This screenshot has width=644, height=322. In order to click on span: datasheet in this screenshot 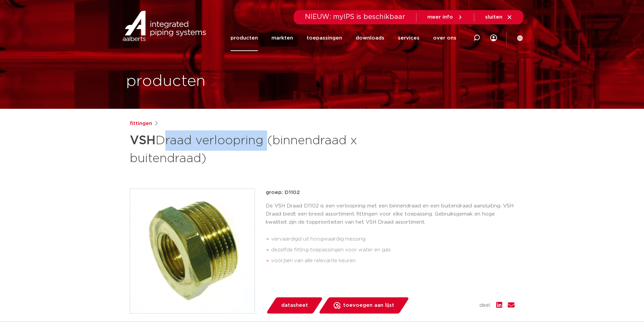, I will do `click(294, 306)`.